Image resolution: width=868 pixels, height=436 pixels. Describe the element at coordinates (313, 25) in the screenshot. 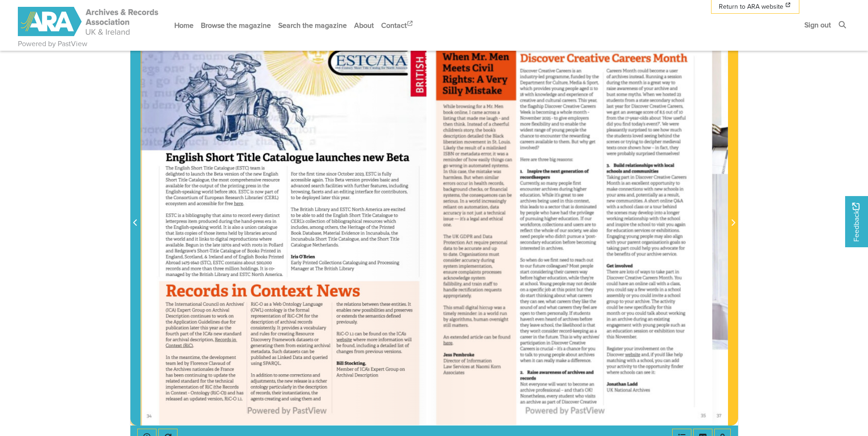

I see `a: Search the magazine` at that location.